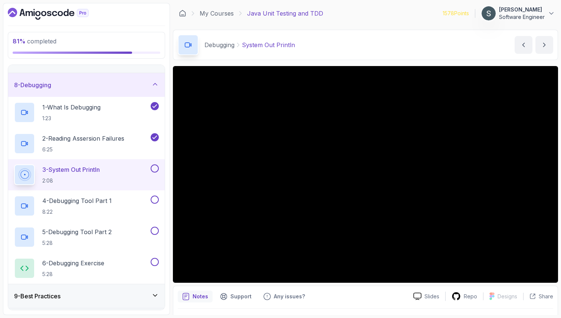 This screenshot has width=561, height=318. What do you see at coordinates (489, 13) in the screenshot?
I see `img: user profile image` at bounding box center [489, 13].